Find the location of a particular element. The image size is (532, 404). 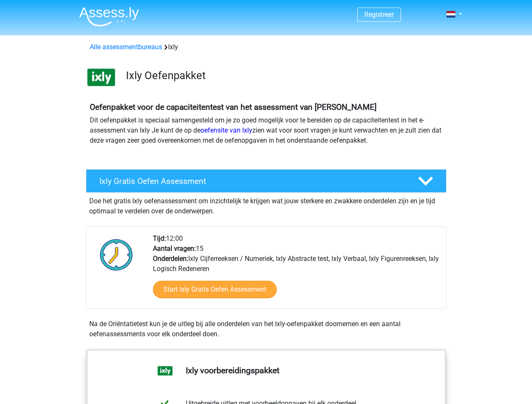

h4: Ixly Gratis Oefen Assessment is located at coordinates (252, 181).